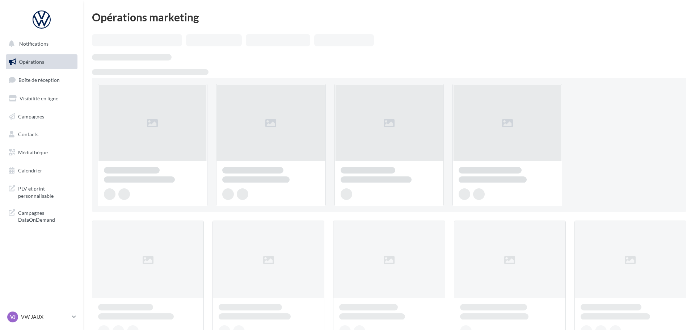 This screenshot has height=330, width=695. Describe the element at coordinates (30, 170) in the screenshot. I see `span: Calendrier` at that location.